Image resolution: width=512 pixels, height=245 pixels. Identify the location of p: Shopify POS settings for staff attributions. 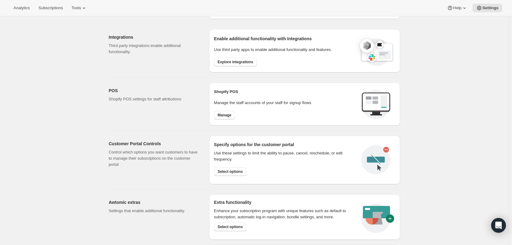
(154, 99).